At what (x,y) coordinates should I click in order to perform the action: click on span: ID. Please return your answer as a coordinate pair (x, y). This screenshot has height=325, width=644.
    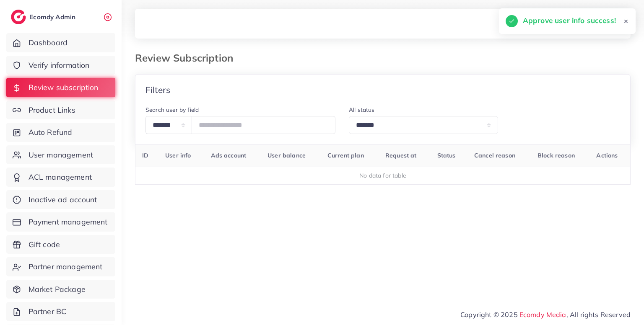
    Looking at the image, I should click on (145, 156).